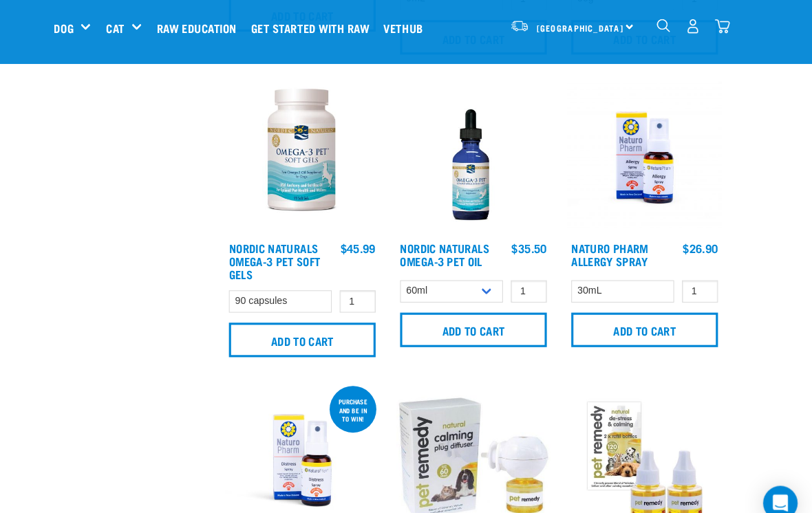 This screenshot has height=513, width=812. Describe the element at coordinates (324, 152) in the screenshot. I see `img: Bottle Of Omega3 Pet With 90 Capsules For Pets` at that location.